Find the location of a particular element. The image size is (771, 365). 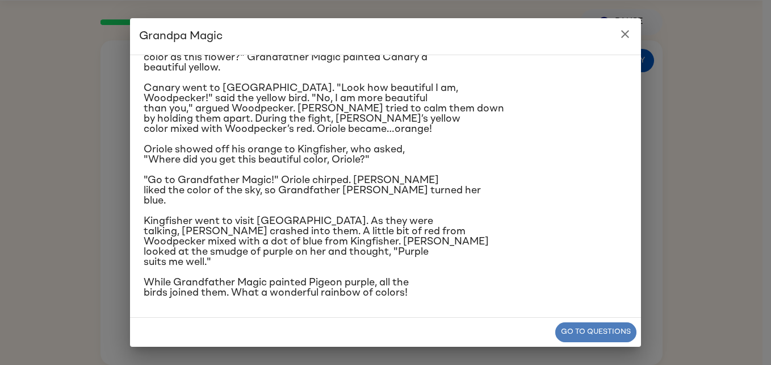

span: While Grandfather Magic painted Pigeon purple, all the birds joined them. What a wonderful rainbo... is located at coordinates (276, 287).